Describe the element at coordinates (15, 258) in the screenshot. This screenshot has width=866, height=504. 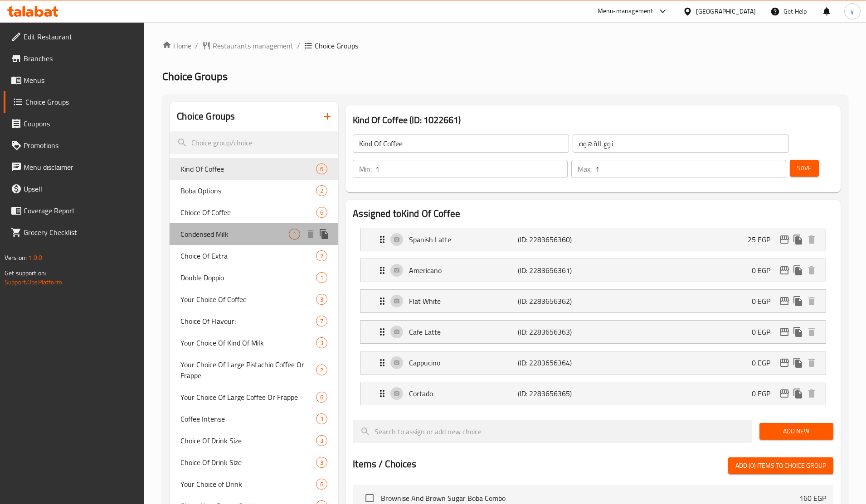
I see `span: Version:` at that location.